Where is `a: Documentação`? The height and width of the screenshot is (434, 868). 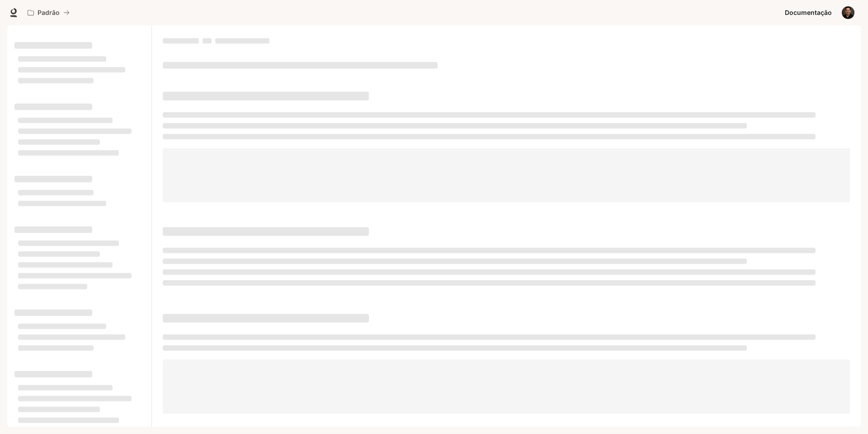 a: Documentação is located at coordinates (808, 12).